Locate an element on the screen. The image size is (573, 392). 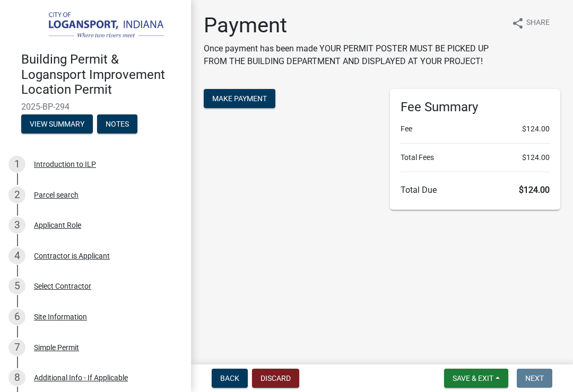
h6: Fee Summary is located at coordinates (475, 107).